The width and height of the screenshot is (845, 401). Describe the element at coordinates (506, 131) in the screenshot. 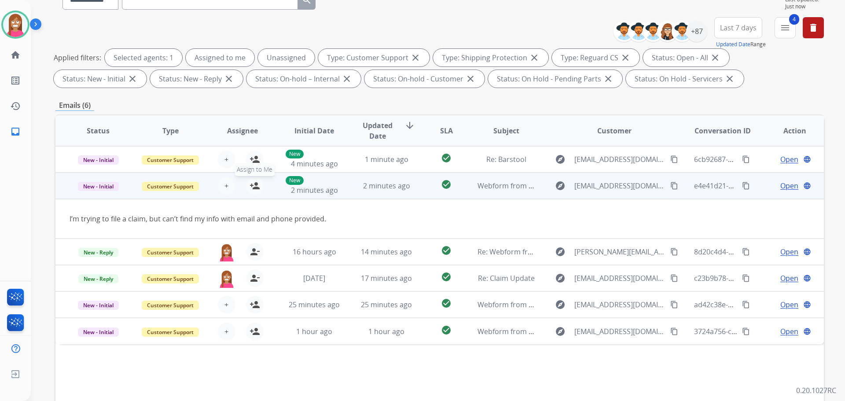

I see `span: Subject` at that location.